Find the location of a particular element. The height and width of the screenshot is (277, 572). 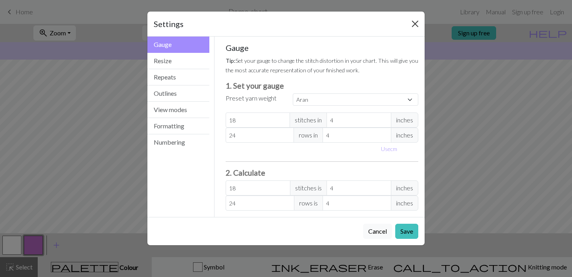

span: rows in is located at coordinates (308, 135).